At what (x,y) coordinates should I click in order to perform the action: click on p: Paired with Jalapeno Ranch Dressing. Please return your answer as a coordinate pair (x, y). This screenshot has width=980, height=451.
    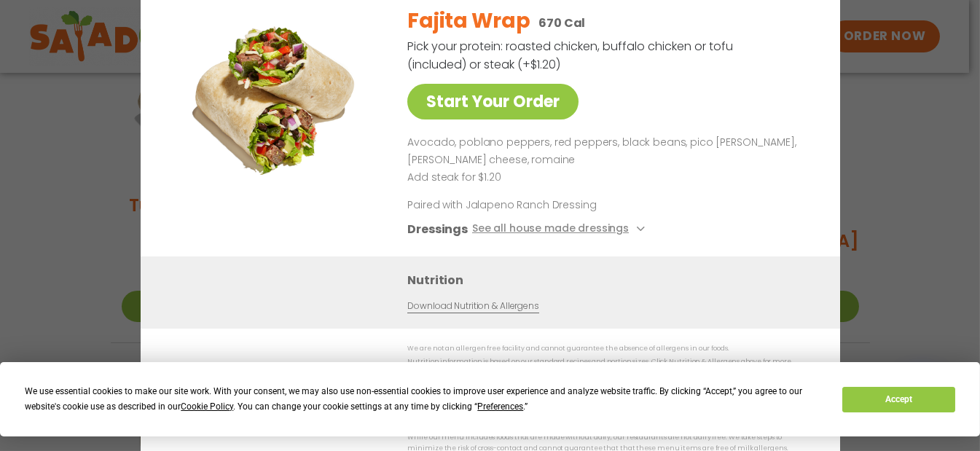
    Looking at the image, I should click on (542, 205).